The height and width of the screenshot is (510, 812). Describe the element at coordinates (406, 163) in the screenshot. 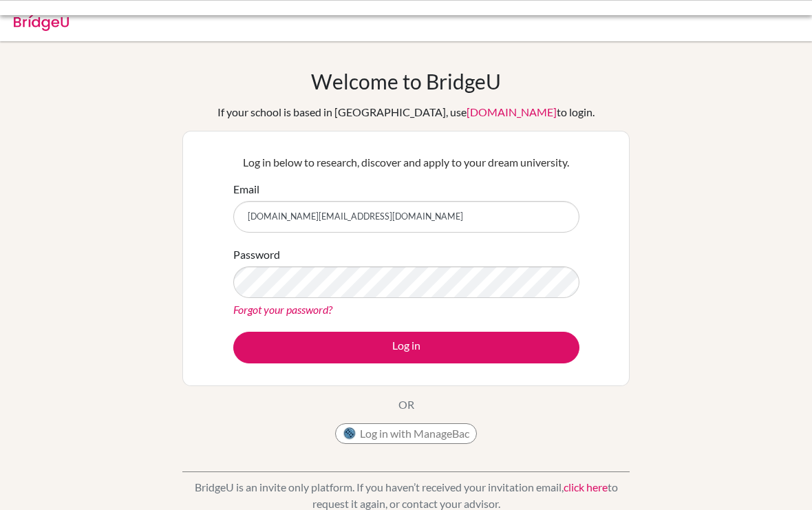

I see `p: Log in below to research, discover and apply to your dream university.` at that location.